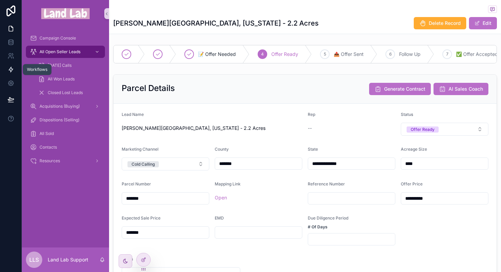 The height and width of the screenshot is (272, 501). What do you see at coordinates (440, 23) in the screenshot?
I see `button: Delete Record` at bounding box center [440, 23].